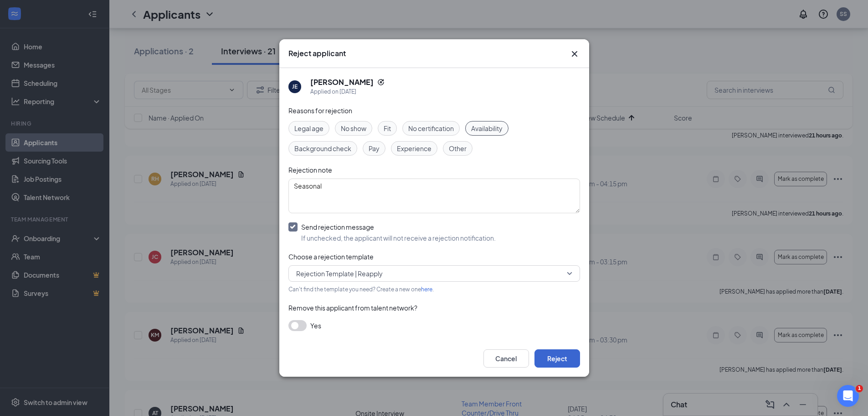 The image size is (868, 416). What do you see at coordinates (321, 111) in the screenshot?
I see `span: Reasons for rejection` at bounding box center [321, 111].